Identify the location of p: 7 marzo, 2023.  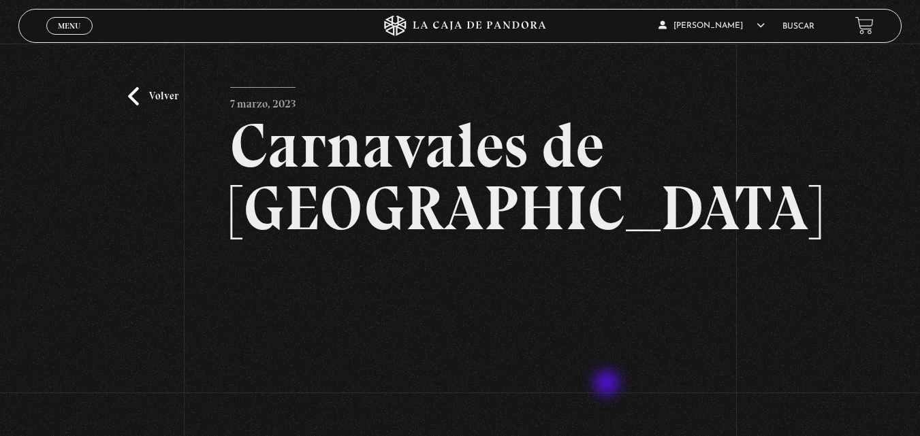
(263, 101).